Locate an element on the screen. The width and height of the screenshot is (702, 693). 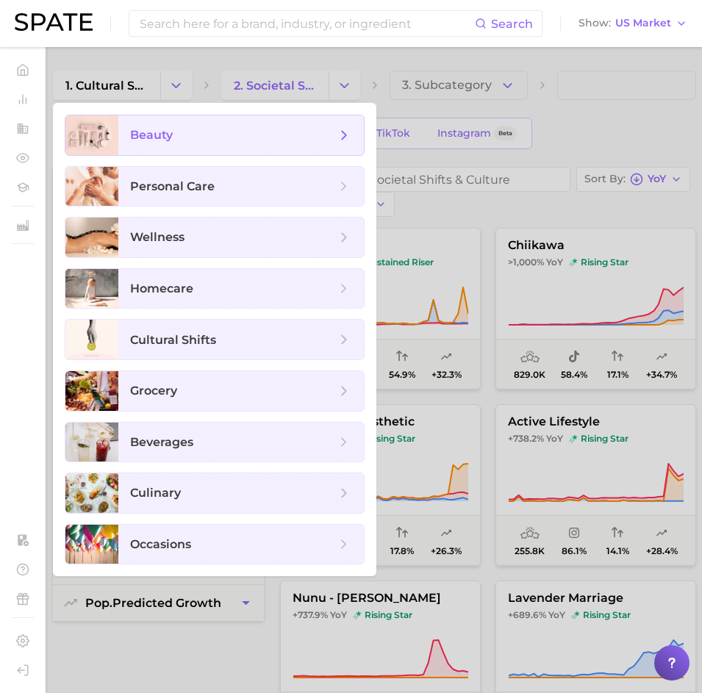
span: Show is located at coordinates (594, 23).